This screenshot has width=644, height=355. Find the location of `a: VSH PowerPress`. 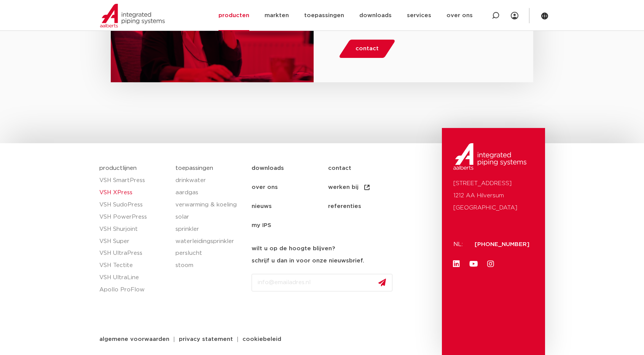

a: VSH PowerPress is located at coordinates (134, 217).